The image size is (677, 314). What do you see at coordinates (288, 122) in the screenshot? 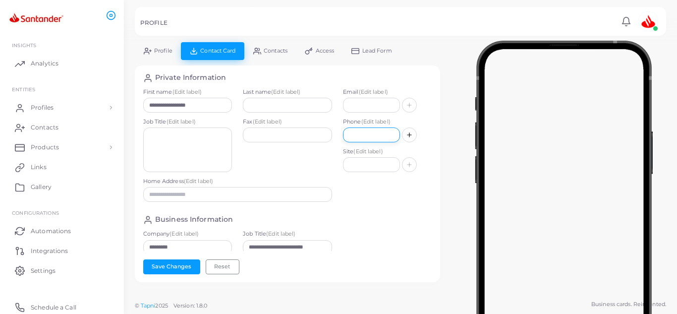
I see `label: Fax` at bounding box center [288, 122].